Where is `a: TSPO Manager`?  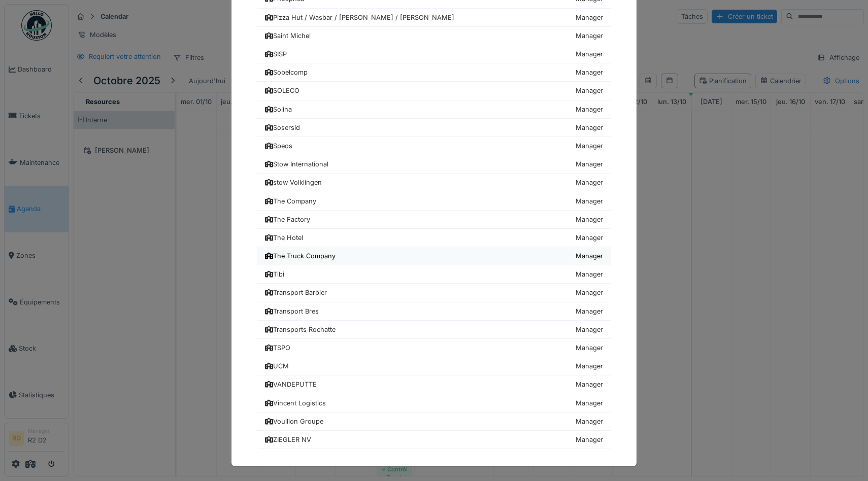 a: TSPO Manager is located at coordinates (434, 348).